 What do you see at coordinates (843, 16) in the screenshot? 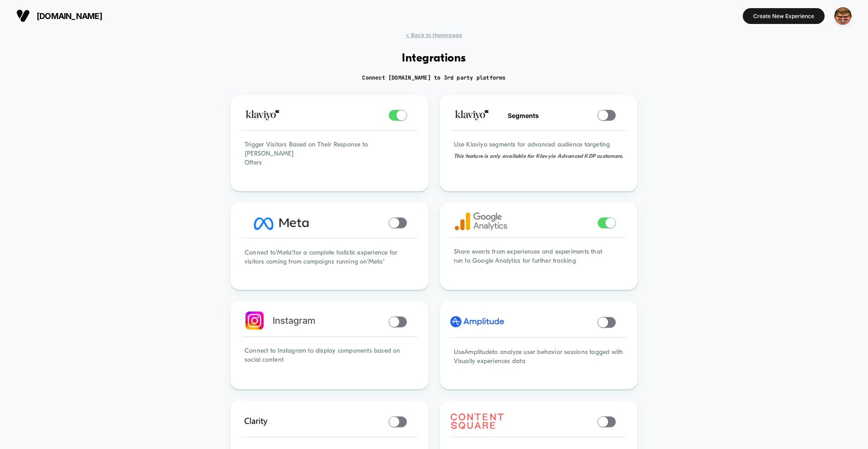
I see `img: ppic` at bounding box center [843, 16].